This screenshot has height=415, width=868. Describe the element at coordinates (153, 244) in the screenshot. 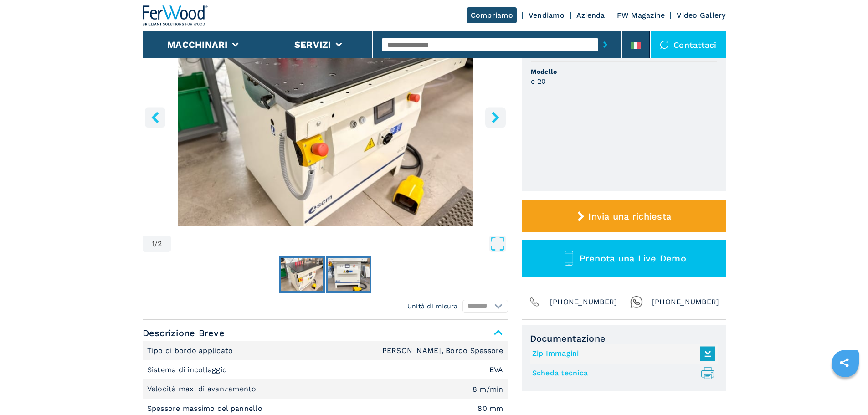

I see `span: 1` at that location.